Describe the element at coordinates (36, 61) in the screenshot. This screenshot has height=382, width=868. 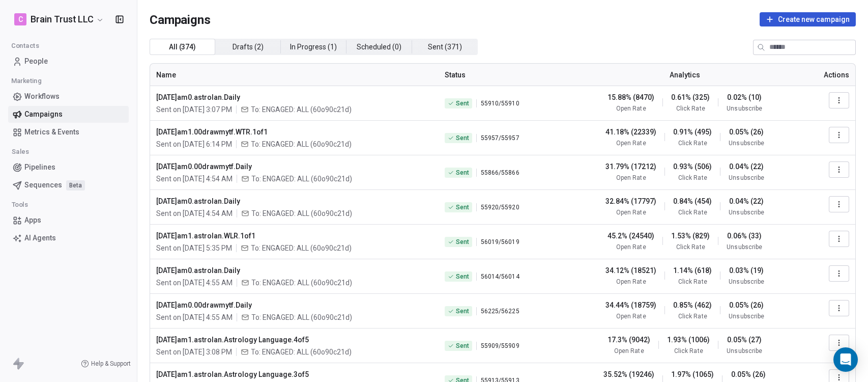
I see `span: People` at that location.